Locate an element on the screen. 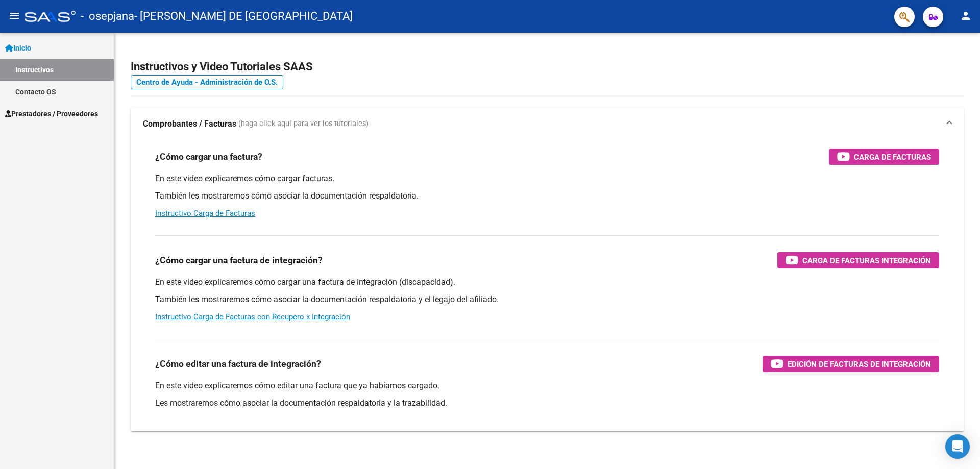 The width and height of the screenshot is (980, 469). span: (haga click aquí para ver los tutoriales) is located at coordinates (303, 124).